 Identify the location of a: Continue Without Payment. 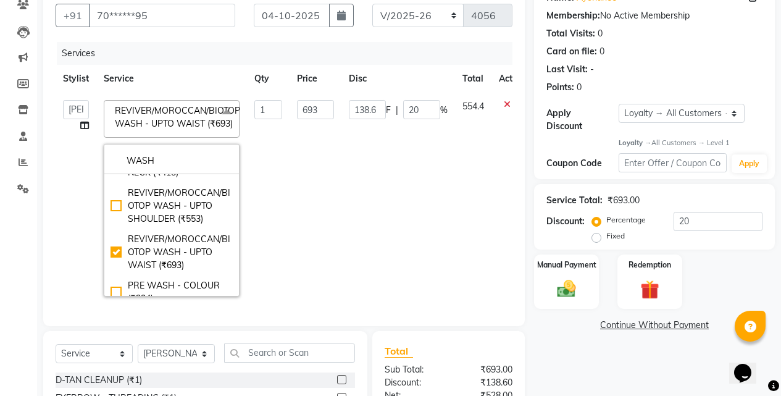
(654, 325).